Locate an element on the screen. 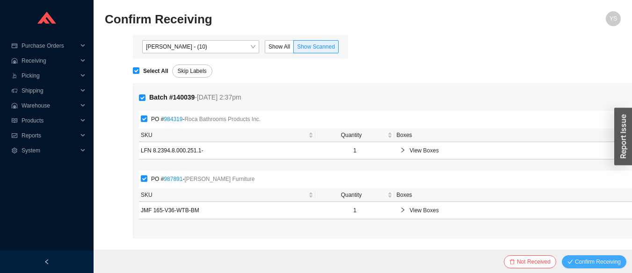 The height and width of the screenshot is (273, 632). span: Purchase Orders is located at coordinates (50, 46).